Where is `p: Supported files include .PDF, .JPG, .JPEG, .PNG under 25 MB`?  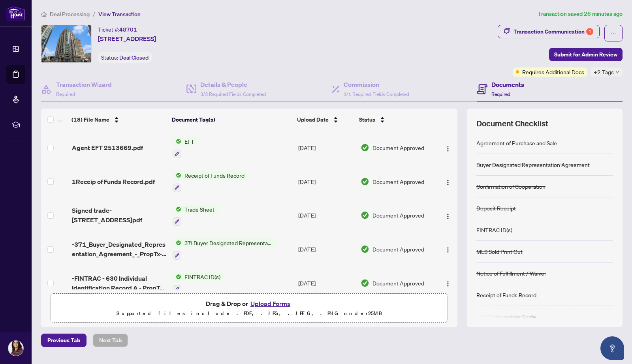 p: Supported files include .PDF, .JPG, .JPEG, .PNG under 25 MB is located at coordinates (250, 313).